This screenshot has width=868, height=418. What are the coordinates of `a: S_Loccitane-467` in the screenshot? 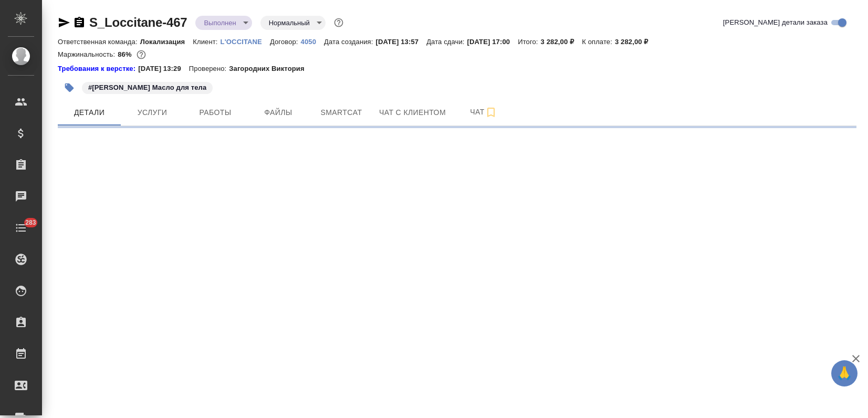 It's located at (139, 22).